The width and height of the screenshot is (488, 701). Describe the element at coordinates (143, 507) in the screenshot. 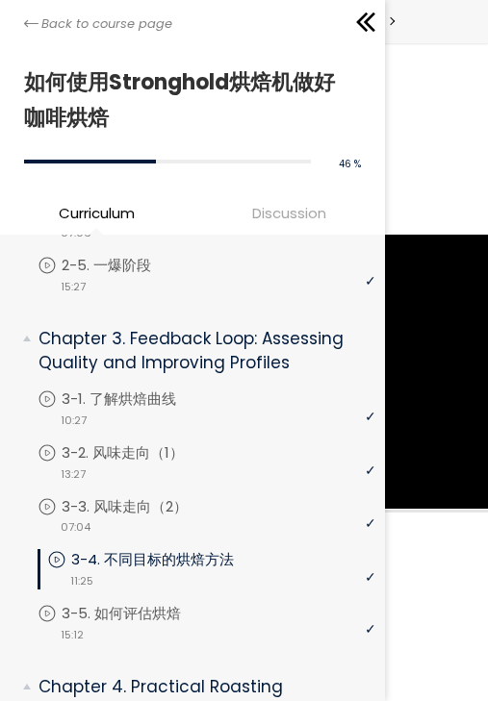

I see `p: 3-3. 风味走向（2）` at that location.